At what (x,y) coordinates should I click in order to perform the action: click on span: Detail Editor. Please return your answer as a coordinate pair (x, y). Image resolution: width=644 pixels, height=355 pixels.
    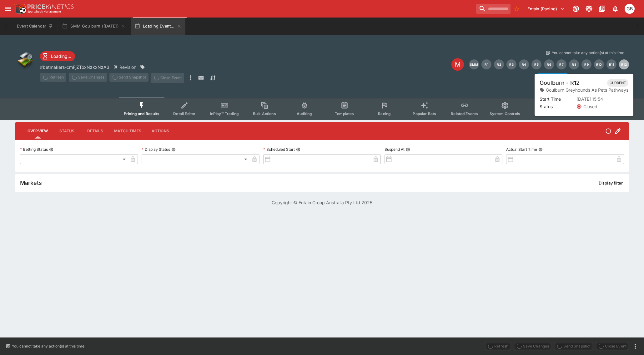
    Looking at the image, I should click on (184, 114).